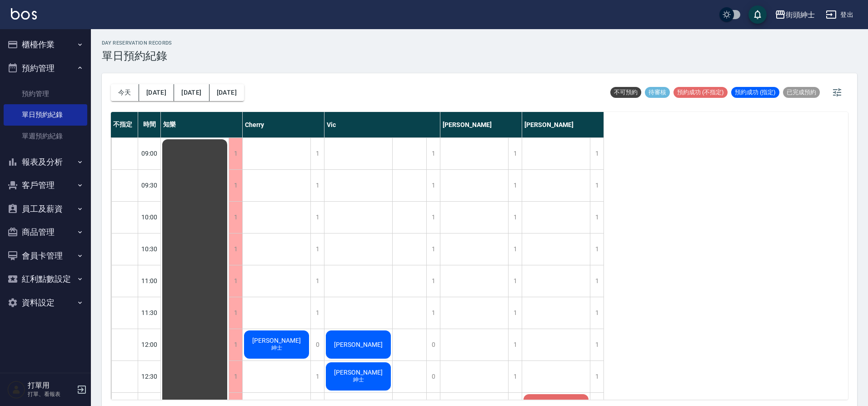 The width and height of the screenshot is (868, 406). Describe the element at coordinates (45, 136) in the screenshot. I see `a: 單週預約紀錄` at that location.